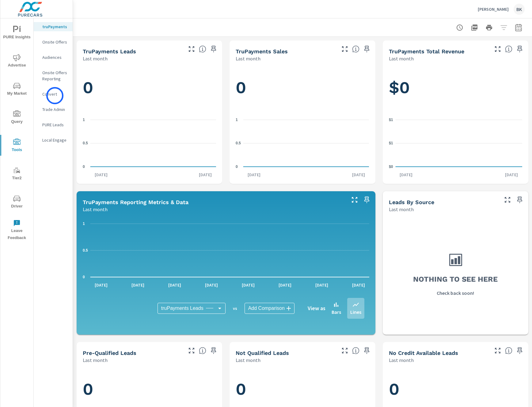 The image size is (532, 407). What do you see at coordinates (317, 309) in the screenshot?
I see `h6: View as` at bounding box center [317, 309].